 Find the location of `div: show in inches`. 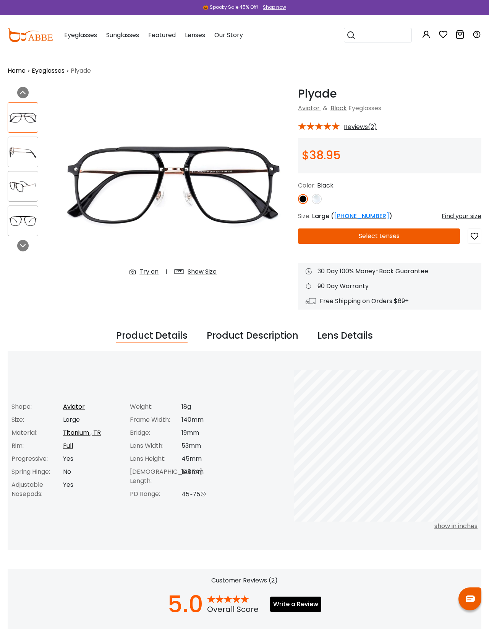

div: show in inches is located at coordinates (386, 526).